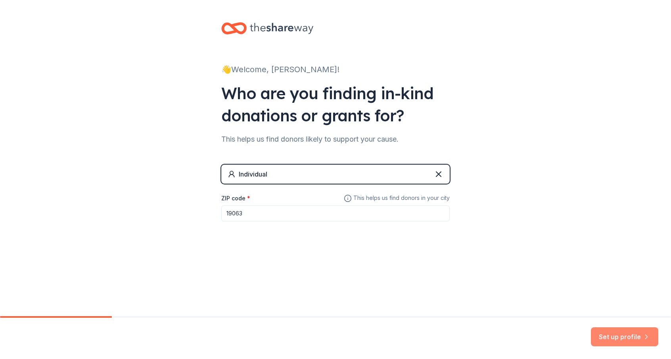 The image size is (671, 359). Describe the element at coordinates (335, 139) in the screenshot. I see `div: This helps us find donors likely to support your cause.` at that location.